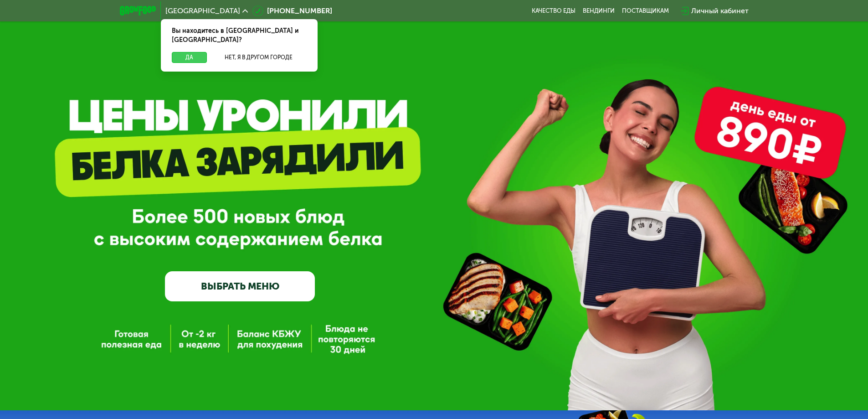 This screenshot has width=868, height=419. Describe the element at coordinates (645, 11) in the screenshot. I see `div: поставщикам` at that location.